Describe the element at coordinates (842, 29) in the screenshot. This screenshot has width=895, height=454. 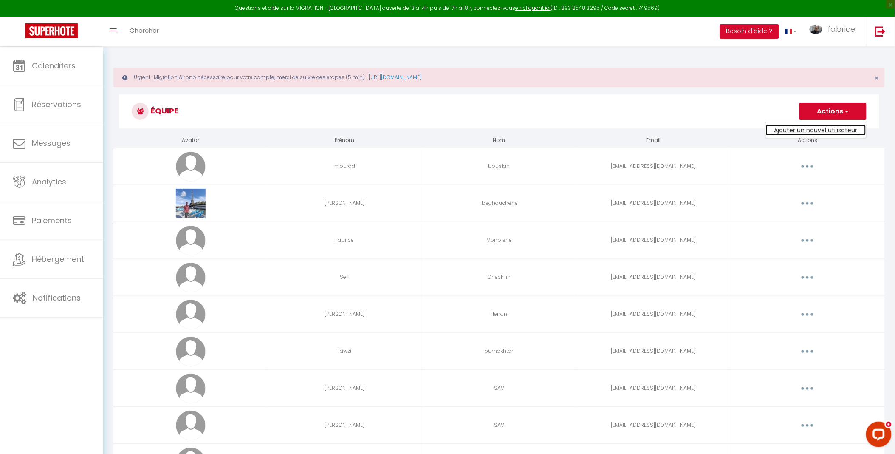
I see `span: fabrice` at that location.